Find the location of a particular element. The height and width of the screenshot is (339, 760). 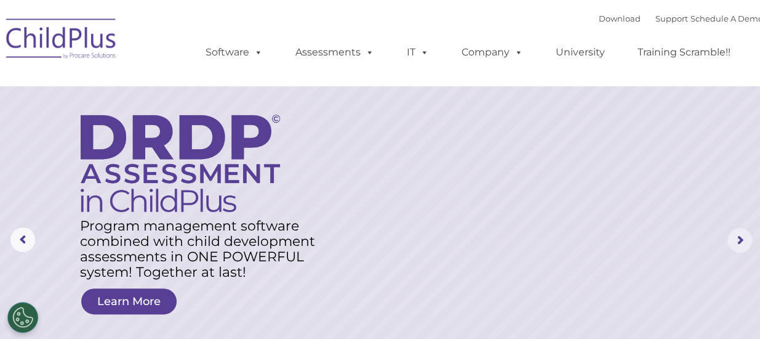

span: Last name is located at coordinates (189, 86).